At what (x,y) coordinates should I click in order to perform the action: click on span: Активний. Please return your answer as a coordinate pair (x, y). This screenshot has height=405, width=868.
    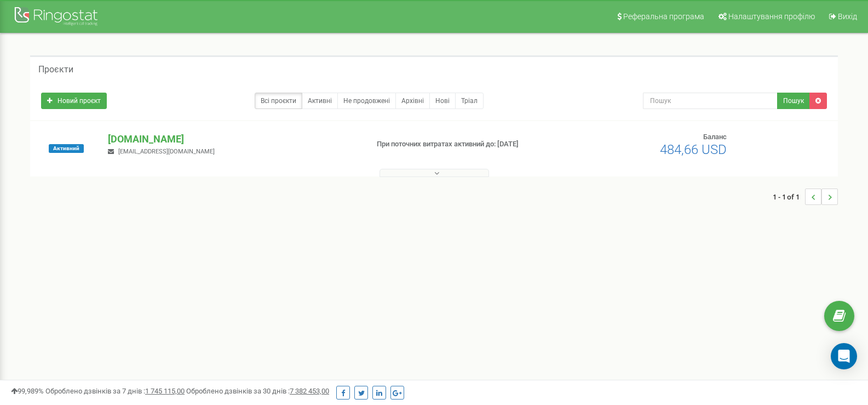
    Looking at the image, I should click on (66, 148).